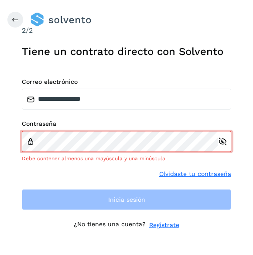 The height and width of the screenshot is (255, 253). What do you see at coordinates (127, 124) in the screenshot?
I see `label: Contraseña` at bounding box center [127, 124].